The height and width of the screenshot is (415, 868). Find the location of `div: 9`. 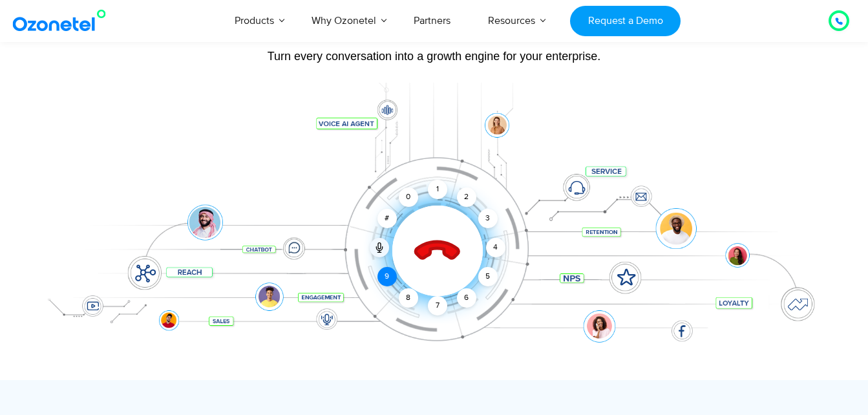

div: 9 is located at coordinates (387, 276).